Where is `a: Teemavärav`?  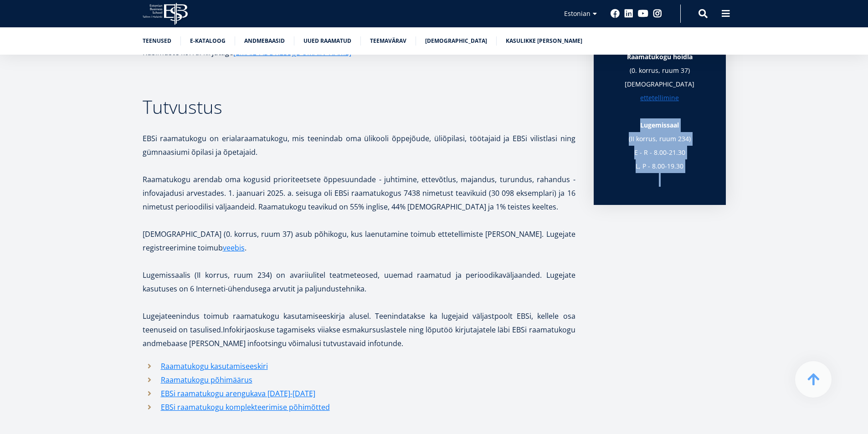
a: Teemavärav is located at coordinates (388, 41).